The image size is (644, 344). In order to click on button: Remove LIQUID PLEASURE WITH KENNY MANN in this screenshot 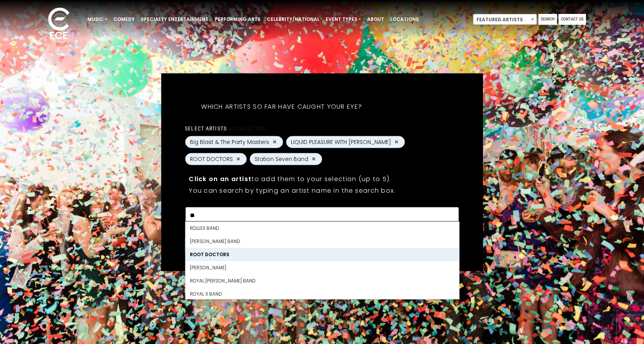, I will do `click(396, 142)`.